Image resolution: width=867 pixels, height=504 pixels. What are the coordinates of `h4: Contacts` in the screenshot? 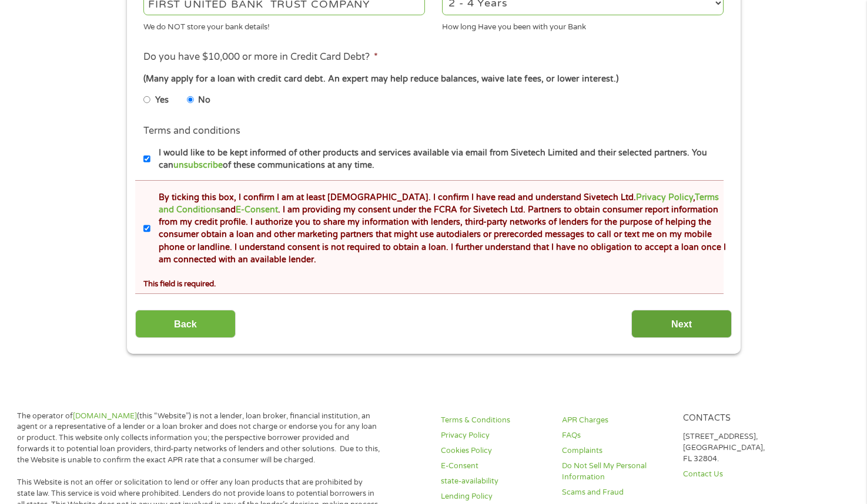 It's located at (736, 419).